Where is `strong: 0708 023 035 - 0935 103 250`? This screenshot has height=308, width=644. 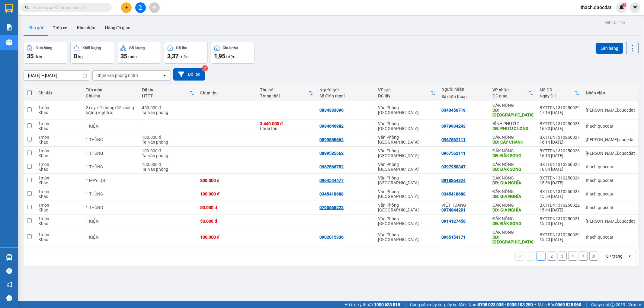
strong: 0708 023 035 - 0935 103 250 is located at coordinates (505, 304).